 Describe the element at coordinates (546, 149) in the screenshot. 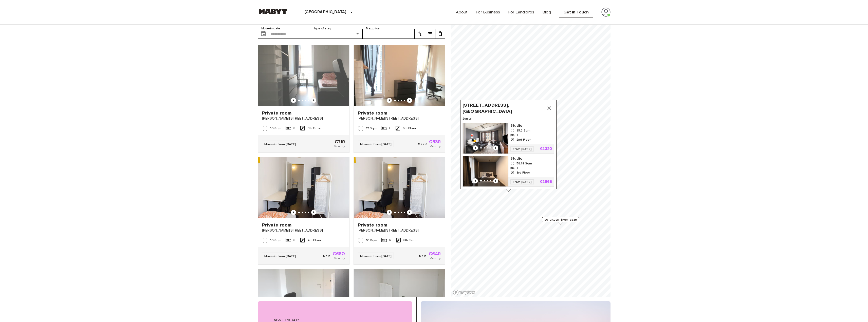

I see `p: €1320` at that location.